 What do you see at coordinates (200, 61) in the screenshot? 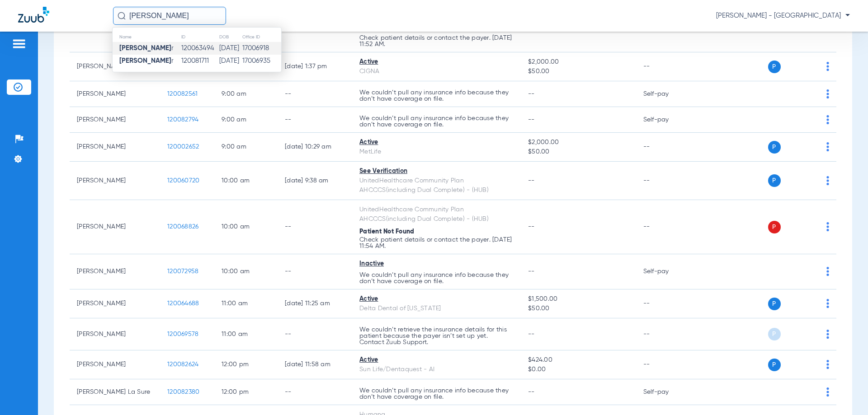
I see `td: 120081711` at bounding box center [200, 61].